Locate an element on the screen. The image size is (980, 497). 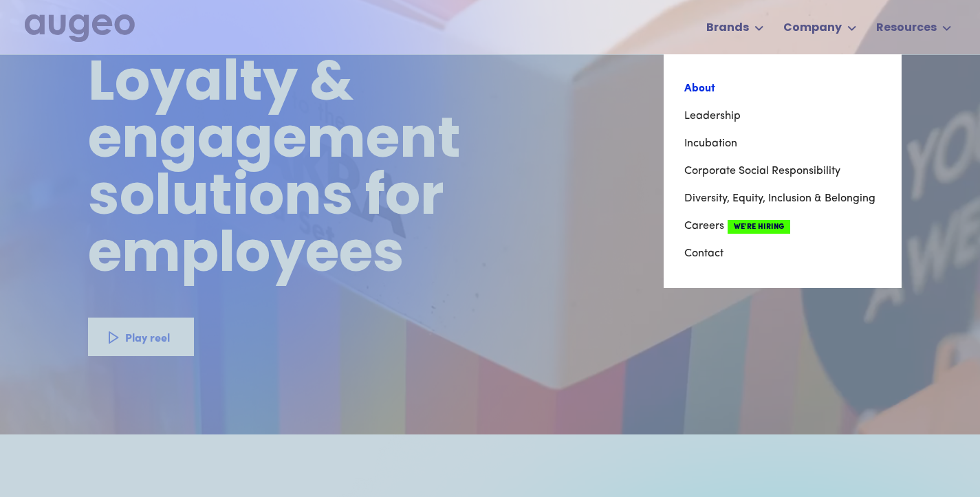
a: CareersWe're Hiring is located at coordinates (782, 226).